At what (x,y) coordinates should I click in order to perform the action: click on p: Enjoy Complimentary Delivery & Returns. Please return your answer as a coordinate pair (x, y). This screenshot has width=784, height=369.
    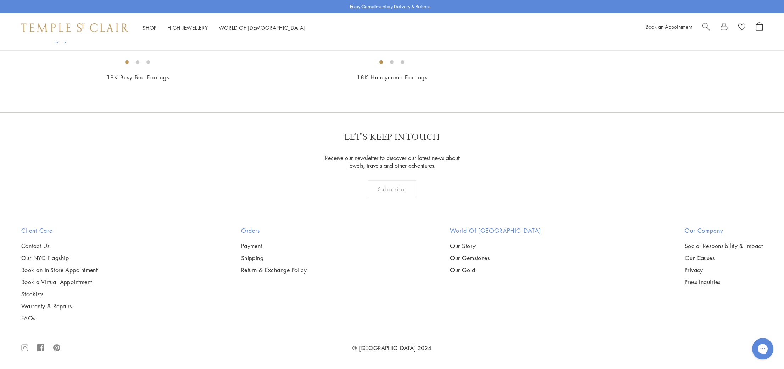
    Looking at the image, I should click on (390, 7).